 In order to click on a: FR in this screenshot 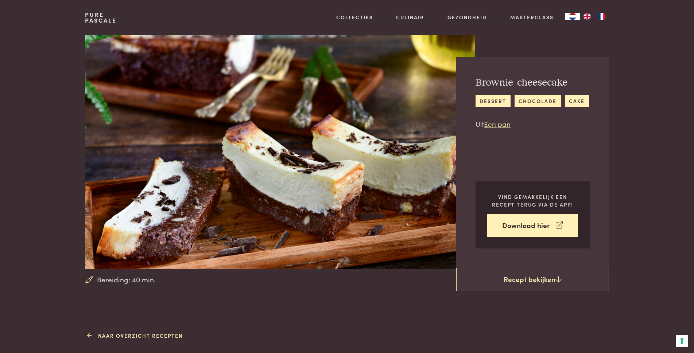, I will do `click(602, 16)`.